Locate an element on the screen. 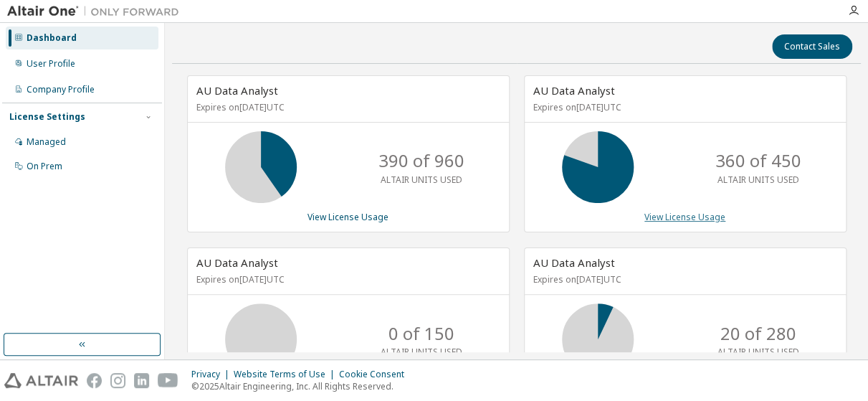 The height and width of the screenshot is (401, 868). div: Cookie Consent is located at coordinates (375, 375).